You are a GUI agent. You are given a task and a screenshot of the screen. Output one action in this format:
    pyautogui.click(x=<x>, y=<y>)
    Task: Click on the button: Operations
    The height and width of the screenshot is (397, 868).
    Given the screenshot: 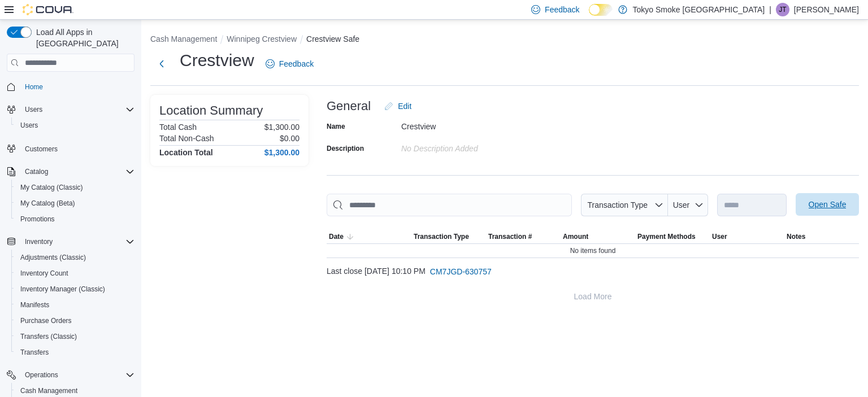 What is the action you would take?
    pyautogui.click(x=41, y=375)
    